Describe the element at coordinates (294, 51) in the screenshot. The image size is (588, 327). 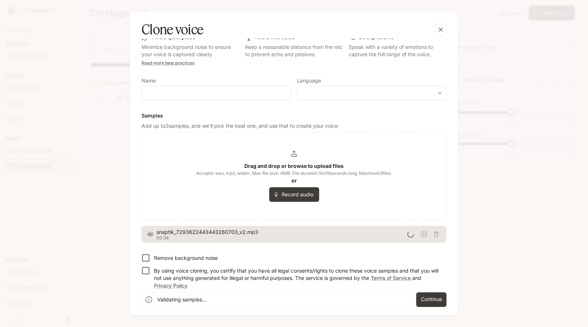
I see `p: Keep a reasonable distance from the mic to prevent echo and plosives.` at that location.